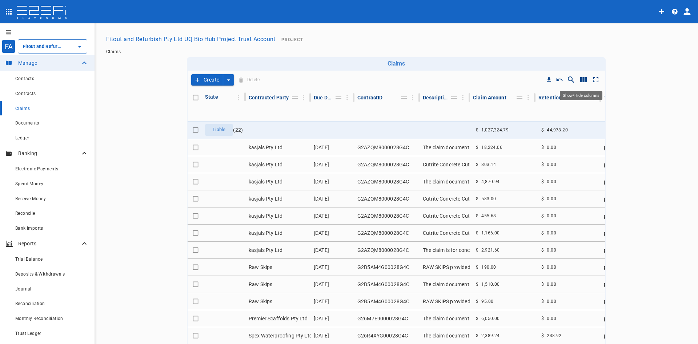  Describe the element at coordinates (229, 80) in the screenshot. I see `button: create claim type options` at that location.